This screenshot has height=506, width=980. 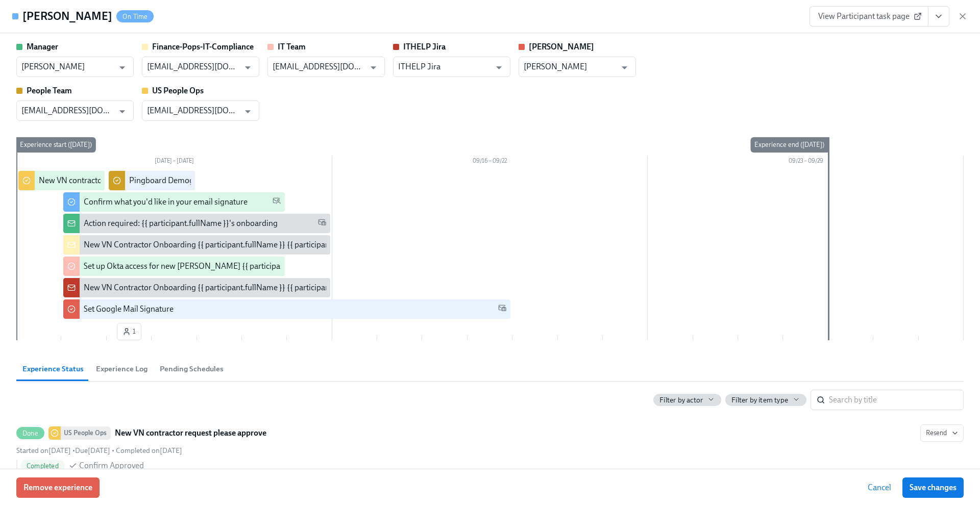 What do you see at coordinates (939, 16) in the screenshot?
I see `button: View task page` at bounding box center [939, 16].